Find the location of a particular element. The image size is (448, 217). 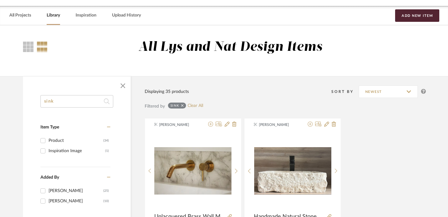

span: Added By is located at coordinates (50, 177).